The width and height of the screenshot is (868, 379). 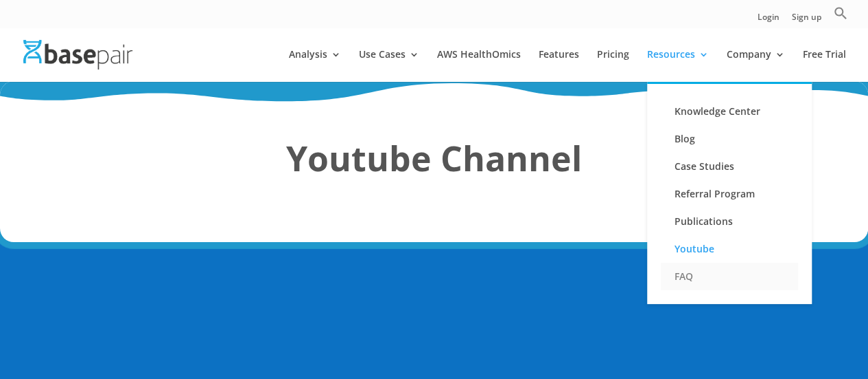 What do you see at coordinates (613, 66) in the screenshot?
I see `a: Pricing` at bounding box center [613, 66].